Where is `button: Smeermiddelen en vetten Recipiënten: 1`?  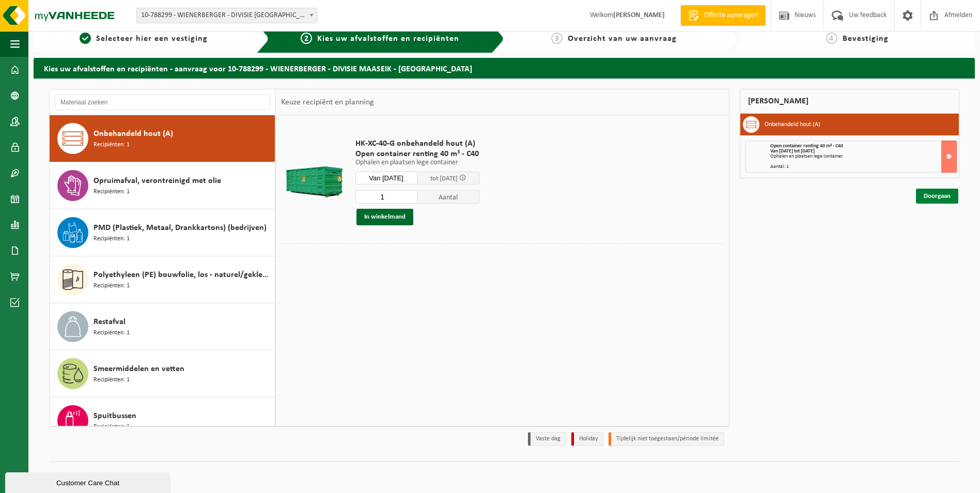
button: Smeermiddelen en vetten Recipiënten: 1 is located at coordinates (162, 374).